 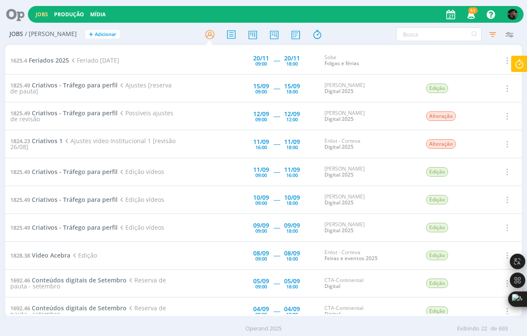 What do you see at coordinates (341, 63) in the screenshot?
I see `a: Folgas e férias` at bounding box center [341, 63].